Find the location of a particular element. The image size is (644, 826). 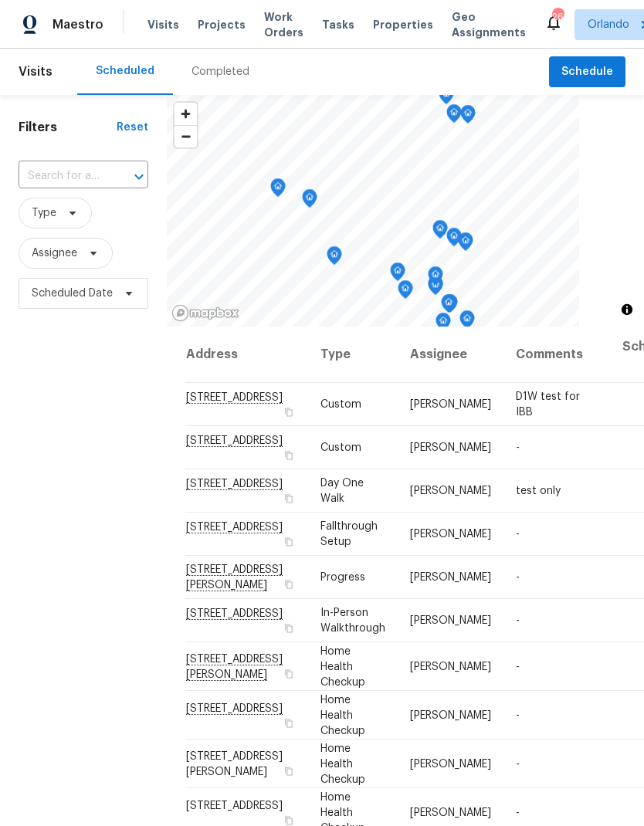

div: Completed is located at coordinates (220, 72).